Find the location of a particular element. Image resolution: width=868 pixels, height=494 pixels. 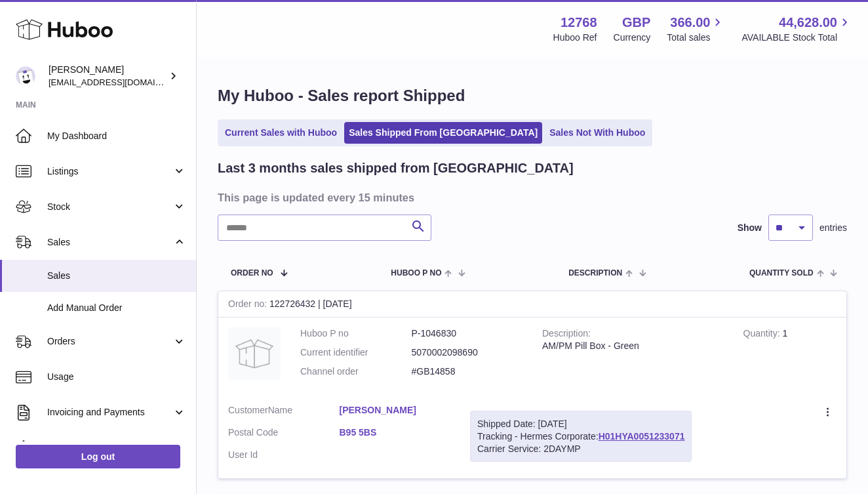

strong: Quantity is located at coordinates (763, 334).